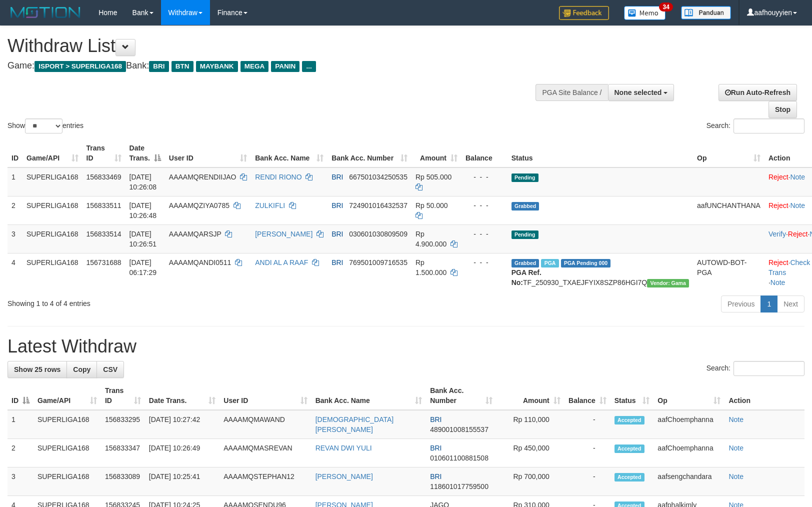  Describe the element at coordinates (526, 206) in the screenshot. I see `span: Grabbed` at that location.